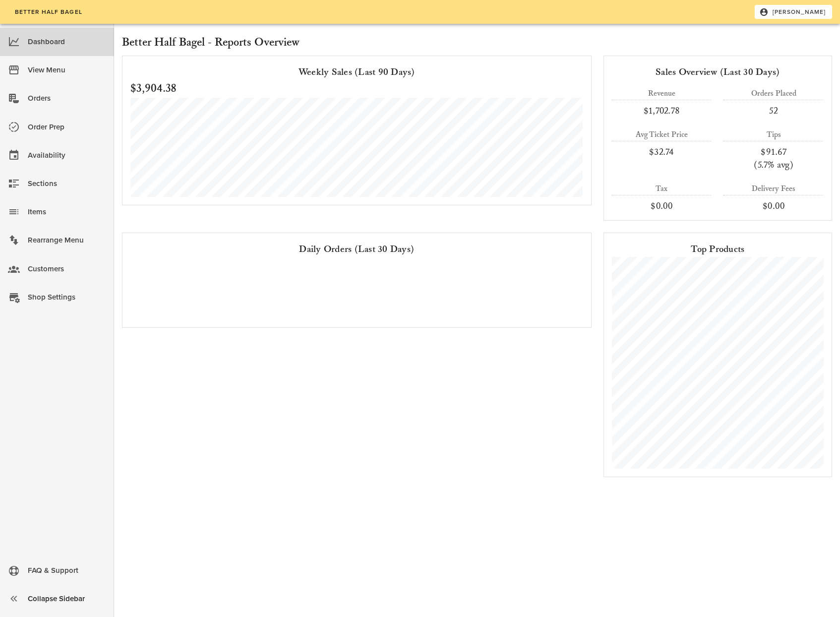  I want to click on div: Delivery Fees, so click(773, 188).